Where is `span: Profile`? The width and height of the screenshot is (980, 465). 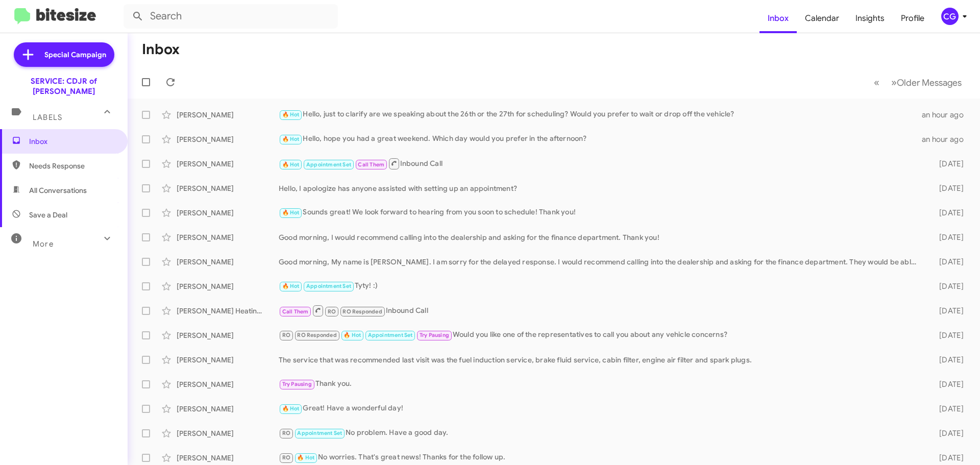
span: Profile is located at coordinates (912, 19).